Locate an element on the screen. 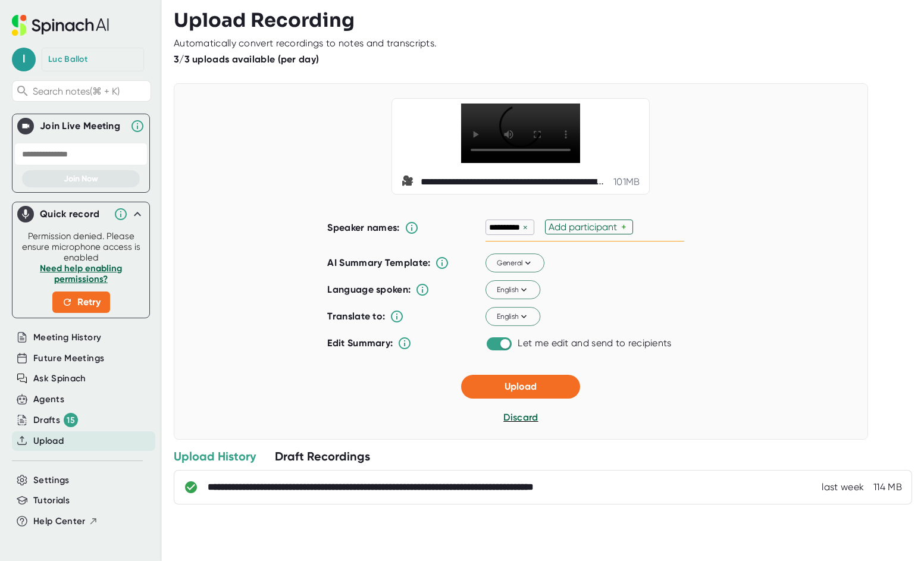 This screenshot has height=561, width=924. span: Meeting History is located at coordinates (67, 337).